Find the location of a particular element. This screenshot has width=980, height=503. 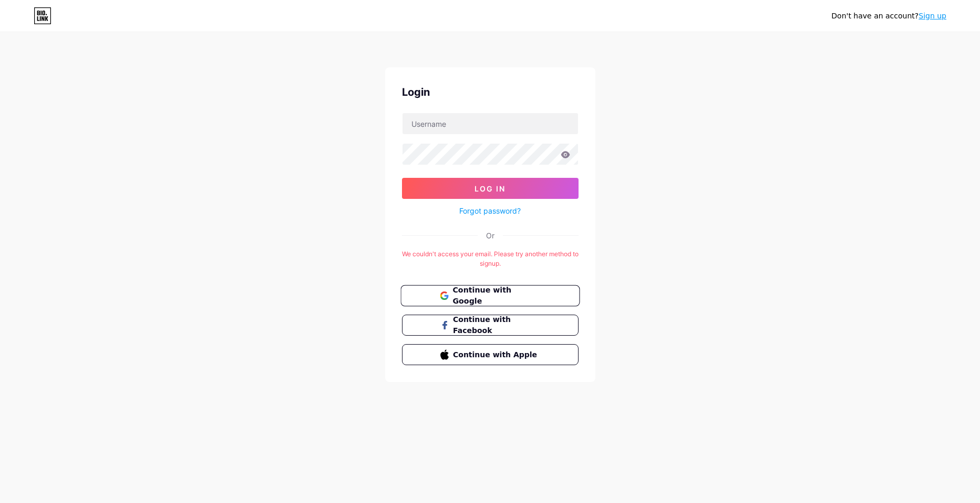

button: Continue with Google is located at coordinates (490, 295).